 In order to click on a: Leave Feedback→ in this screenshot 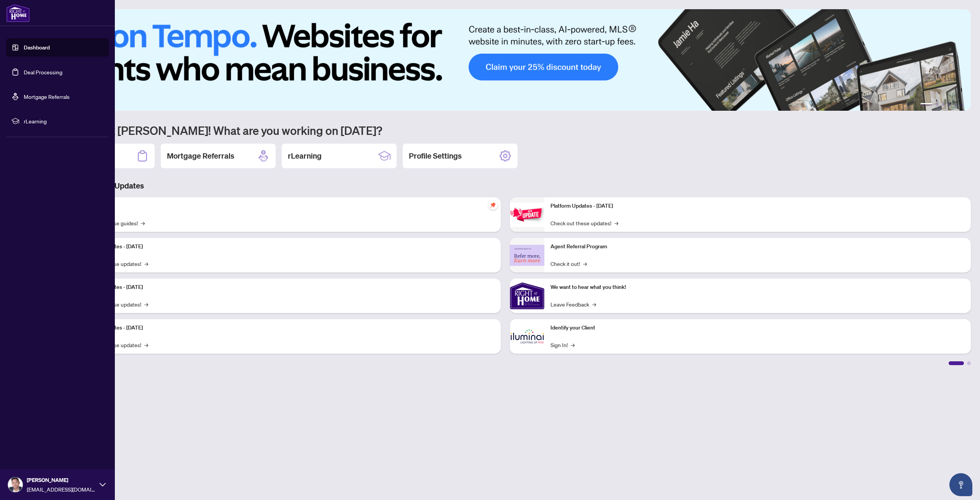, I will do `click(573, 304)`.